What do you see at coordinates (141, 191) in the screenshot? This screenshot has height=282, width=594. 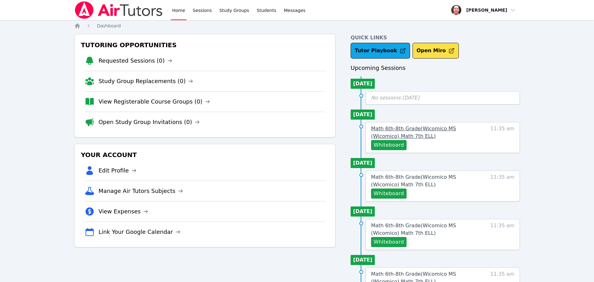 I see `a: Manage Air Tutors Subjects` at bounding box center [141, 191].